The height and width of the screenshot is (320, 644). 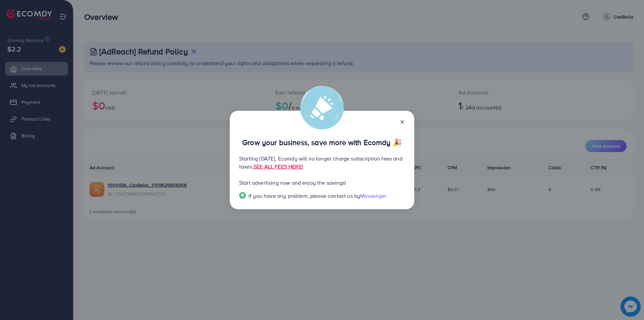 What do you see at coordinates (278, 166) in the screenshot?
I see `a: SEE ALL FEES HERE!` at bounding box center [278, 166].